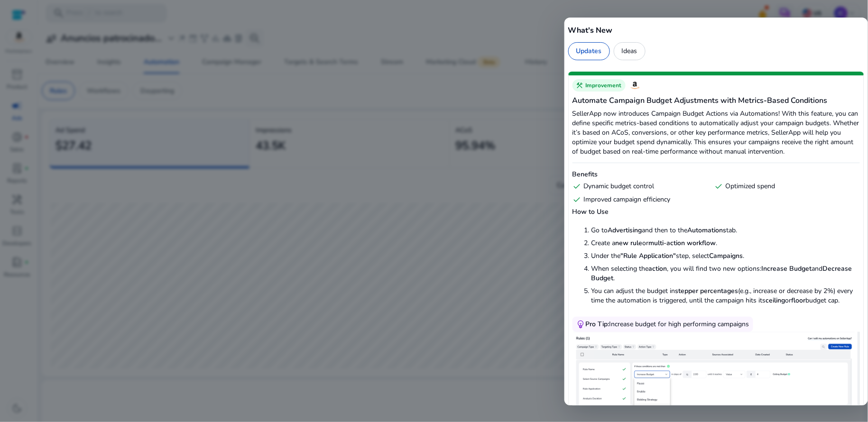  I want to click on h5: What's New, so click(716, 31).